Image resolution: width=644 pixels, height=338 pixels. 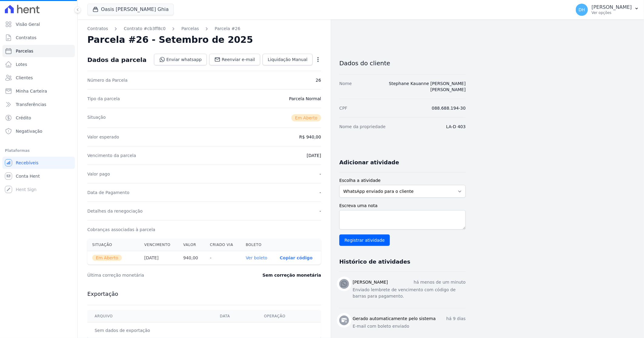 What do you see at coordinates (191, 245) in the screenshot?
I see `th: Valor` at bounding box center [191, 245].